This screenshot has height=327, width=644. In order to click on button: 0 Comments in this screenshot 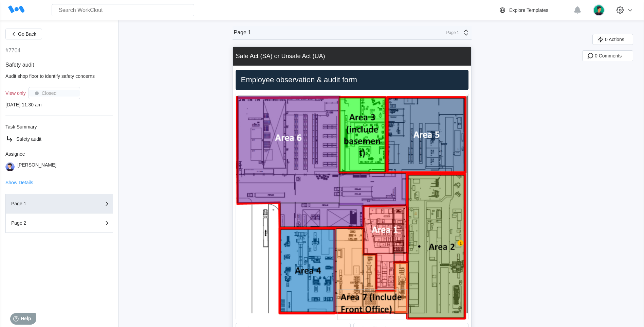, I will do `click(608, 56)`.